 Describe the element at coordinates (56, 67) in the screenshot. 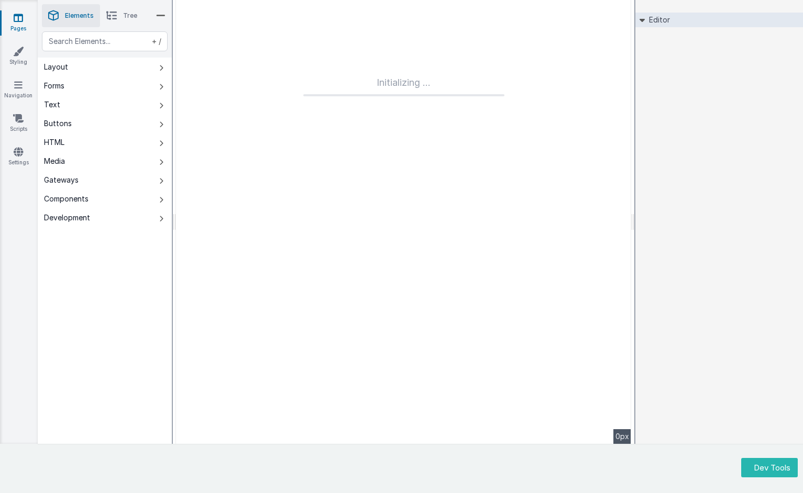

I see `div: Layout` at that location.